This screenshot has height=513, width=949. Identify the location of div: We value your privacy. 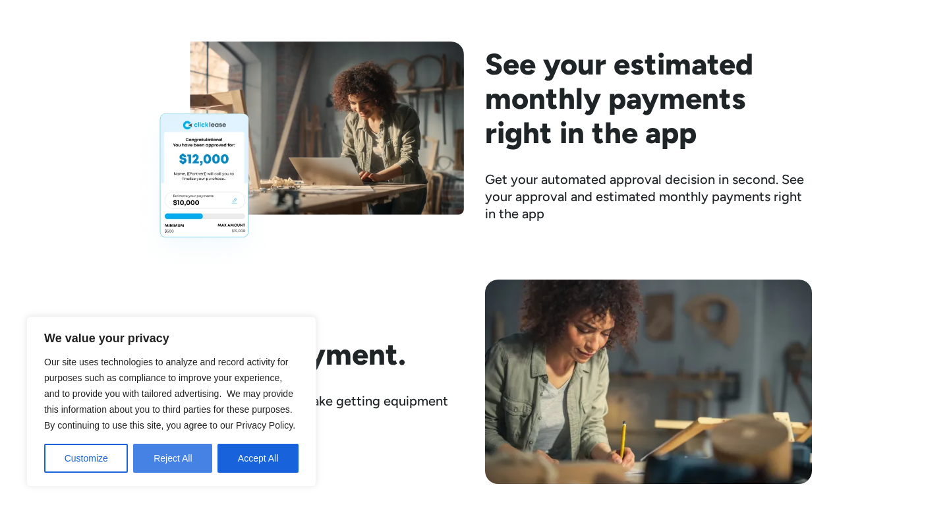
(171, 401).